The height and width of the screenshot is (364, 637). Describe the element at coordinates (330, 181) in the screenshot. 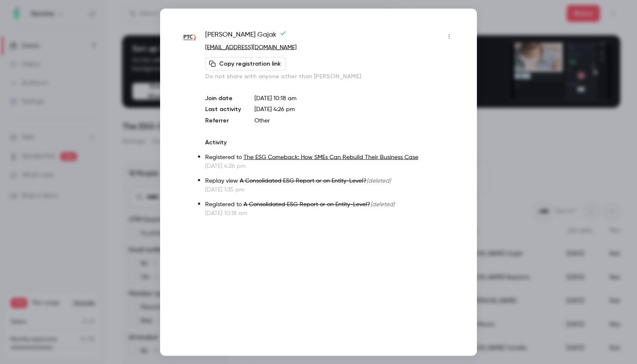

I see `p: Replay view` at that location.